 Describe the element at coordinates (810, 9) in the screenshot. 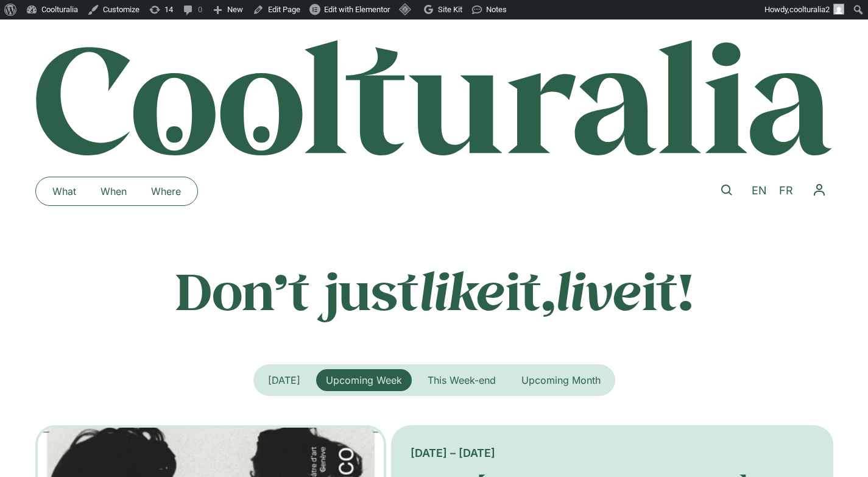

I see `span: coolturalia2` at that location.